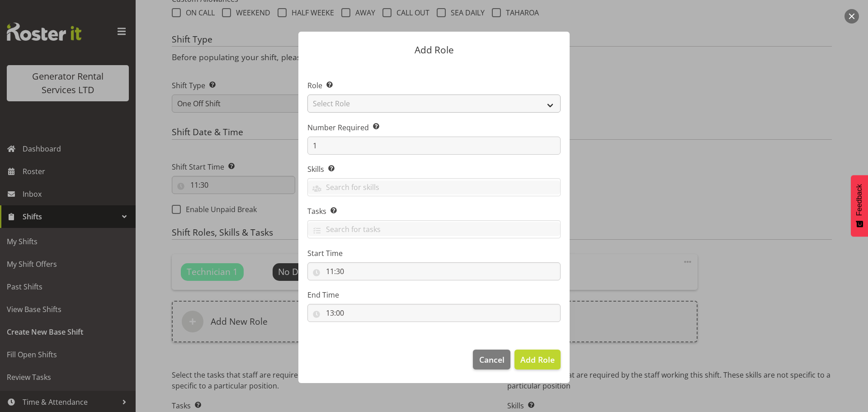 The width and height of the screenshot is (868, 412). Describe the element at coordinates (434, 211) in the screenshot. I see `label: Tasks` at that location.